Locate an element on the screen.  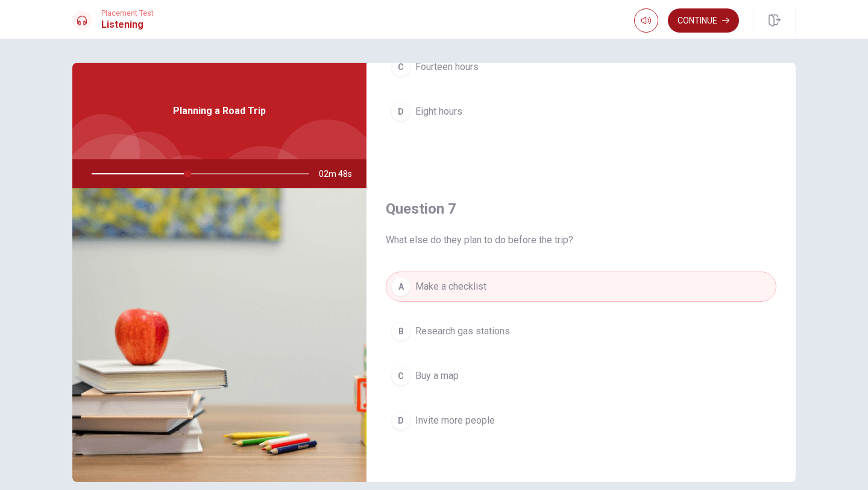
span: Eight hours is located at coordinates (439, 111).